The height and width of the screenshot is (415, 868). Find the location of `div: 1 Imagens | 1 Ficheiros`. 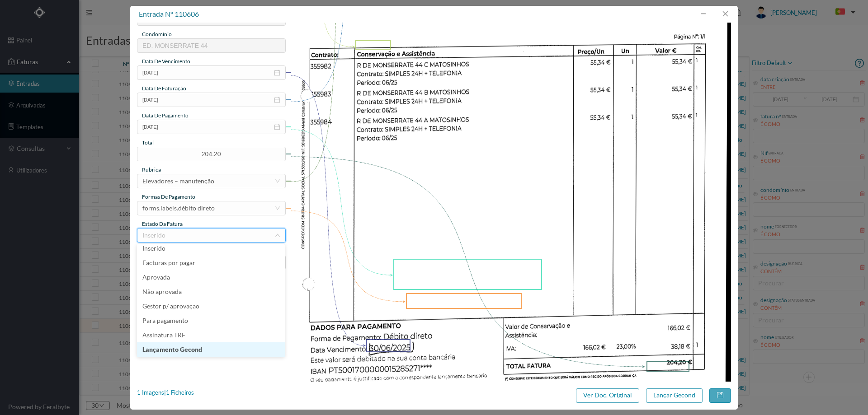

div: 1 Imagens | 1 Ficheiros is located at coordinates (165, 393).